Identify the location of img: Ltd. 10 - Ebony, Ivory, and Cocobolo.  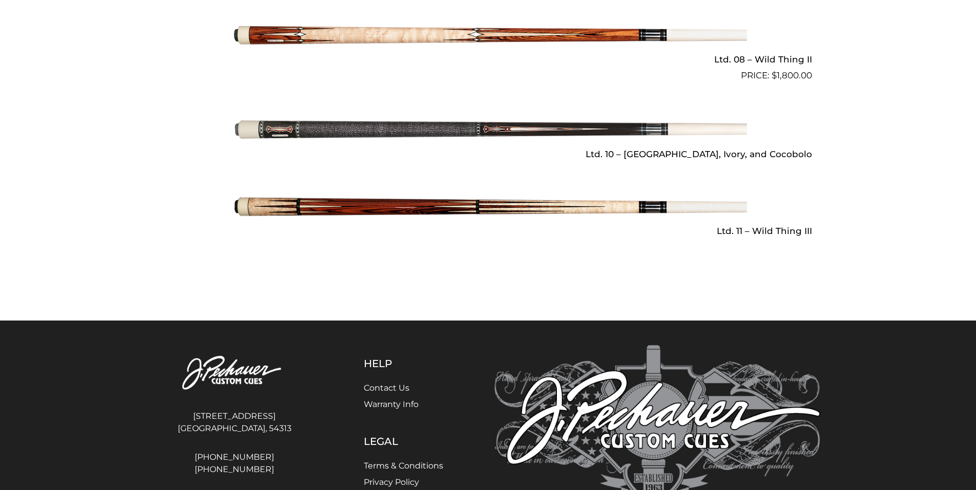
(488, 130).